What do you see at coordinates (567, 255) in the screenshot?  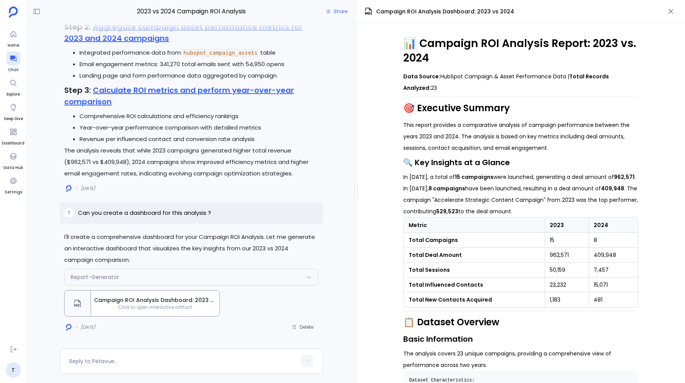 I see `td: 962,571` at bounding box center [567, 255].